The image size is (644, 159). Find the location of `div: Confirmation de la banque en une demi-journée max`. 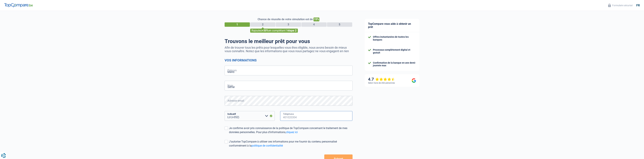

div: Confirmation de la banque en une demi-journée max is located at coordinates (395, 64).